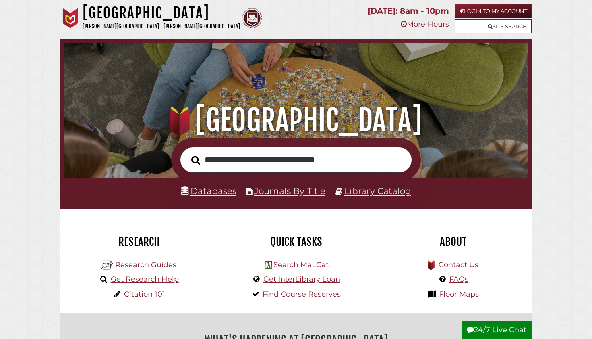 This screenshot has height=339, width=592. Describe the element at coordinates (196, 160) in the screenshot. I see `button: Search` at that location.